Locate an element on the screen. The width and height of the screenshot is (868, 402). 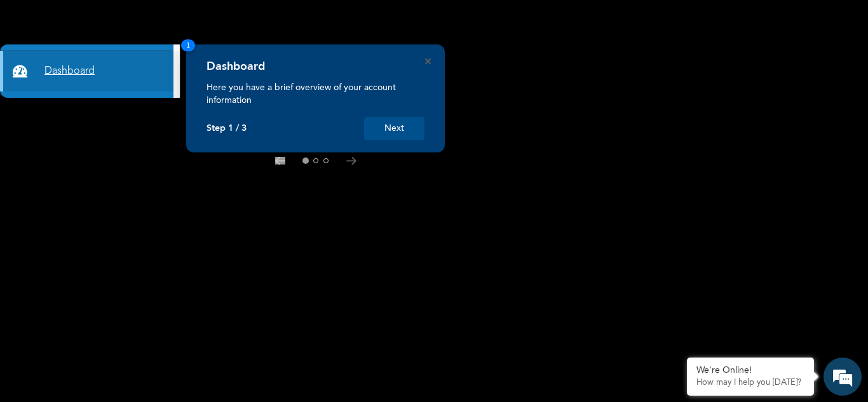
span: 1 is located at coordinates (188, 45).